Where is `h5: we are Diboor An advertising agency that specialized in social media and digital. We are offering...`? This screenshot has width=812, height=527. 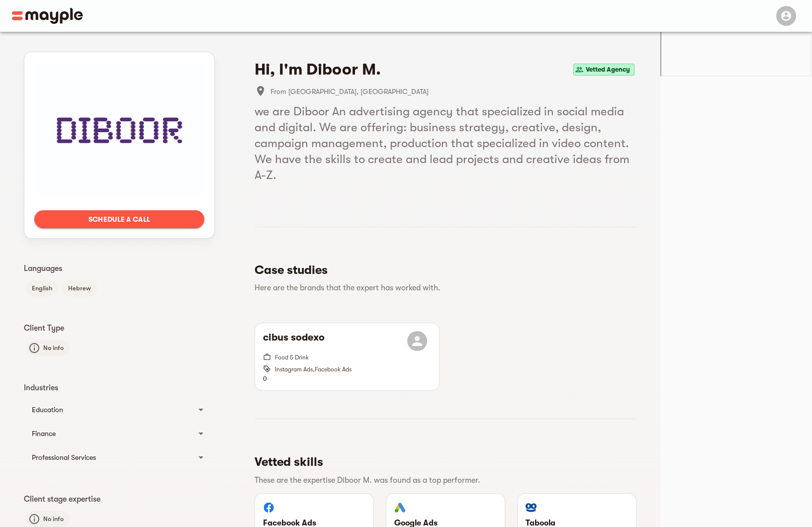 h5: we are Diboor An advertising agency that specialized in social media and digital. We are offering... is located at coordinates (445, 144).